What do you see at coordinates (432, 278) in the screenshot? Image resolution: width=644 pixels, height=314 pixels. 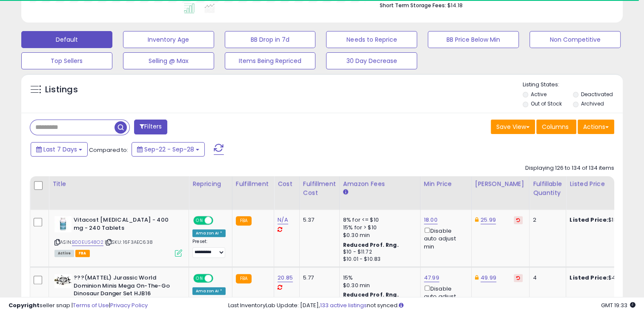 I see `a: 47.99` at bounding box center [432, 278].